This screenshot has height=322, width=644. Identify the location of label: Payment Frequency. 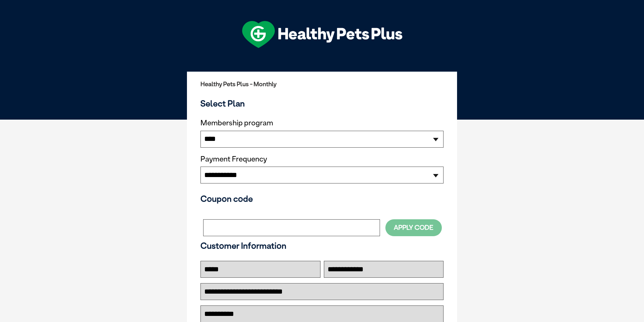
(233, 159).